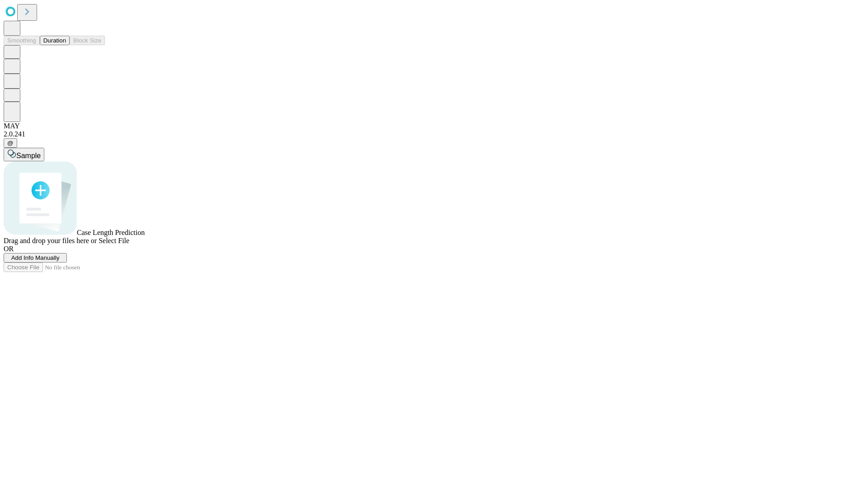  What do you see at coordinates (22, 40) in the screenshot?
I see `button: Smoothing` at bounding box center [22, 40].